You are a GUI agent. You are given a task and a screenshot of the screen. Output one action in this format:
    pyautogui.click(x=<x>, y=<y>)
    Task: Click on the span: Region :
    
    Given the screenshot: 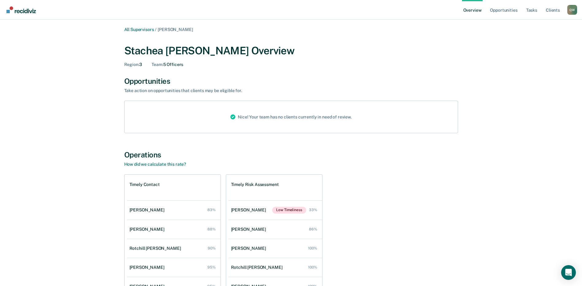 What is the action you would take?
    pyautogui.click(x=132, y=64)
    